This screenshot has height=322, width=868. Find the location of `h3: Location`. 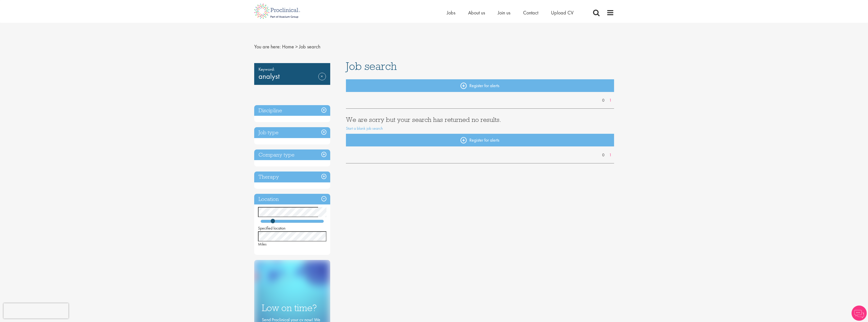

h3: Location is located at coordinates (292, 199).